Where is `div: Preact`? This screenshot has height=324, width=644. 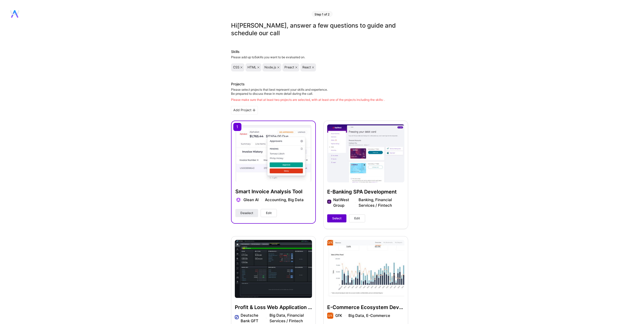 div: Preact is located at coordinates (289, 67).